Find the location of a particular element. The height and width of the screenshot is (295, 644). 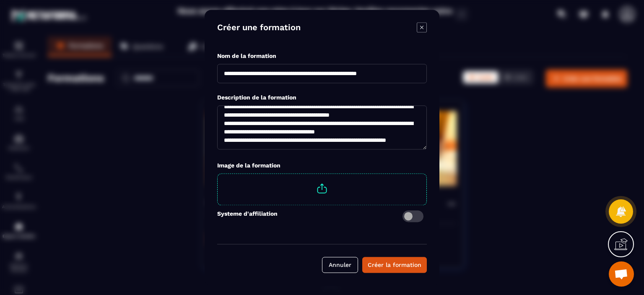

h4: Créer une formation is located at coordinates (259, 28).